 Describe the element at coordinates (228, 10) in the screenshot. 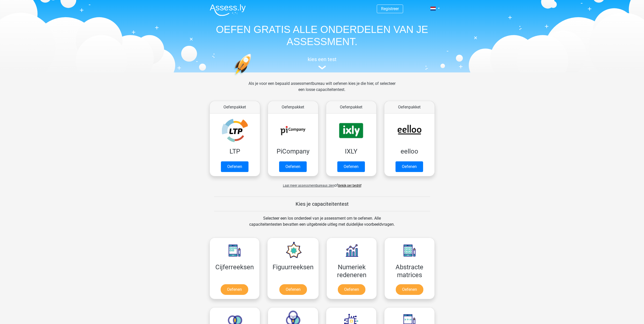

I see `img: Assessly` at that location.